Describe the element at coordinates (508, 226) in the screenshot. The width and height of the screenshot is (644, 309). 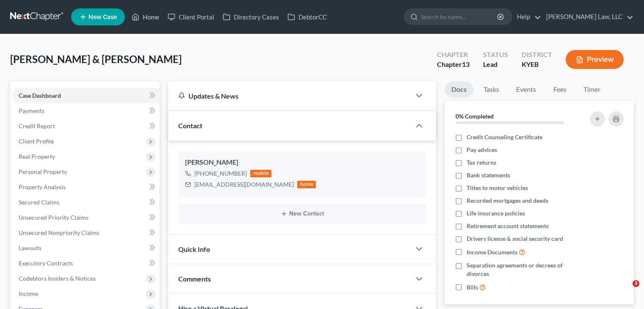
I see `span: Retirement account statements` at that location.